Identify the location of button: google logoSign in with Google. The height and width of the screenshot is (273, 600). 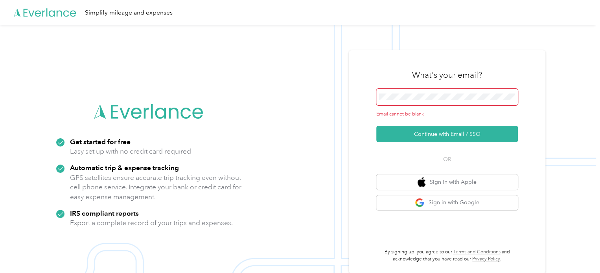
(447, 203).